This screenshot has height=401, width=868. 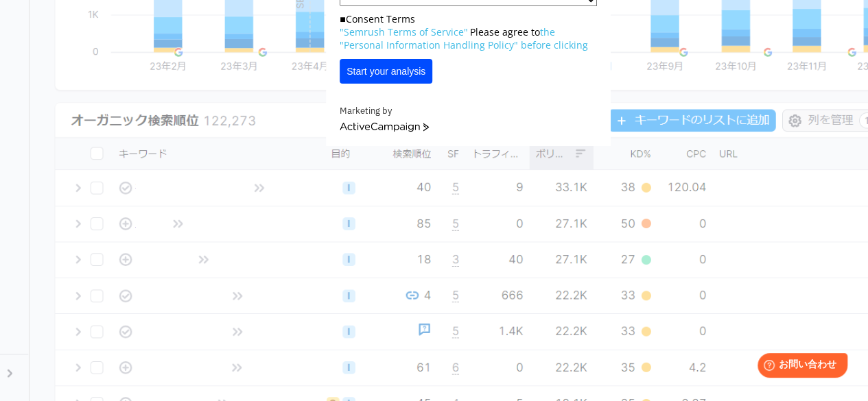 What do you see at coordinates (464, 39) in the screenshot?
I see `font: the "Personal Information Handling Policy" before clicking` at bounding box center [464, 39].